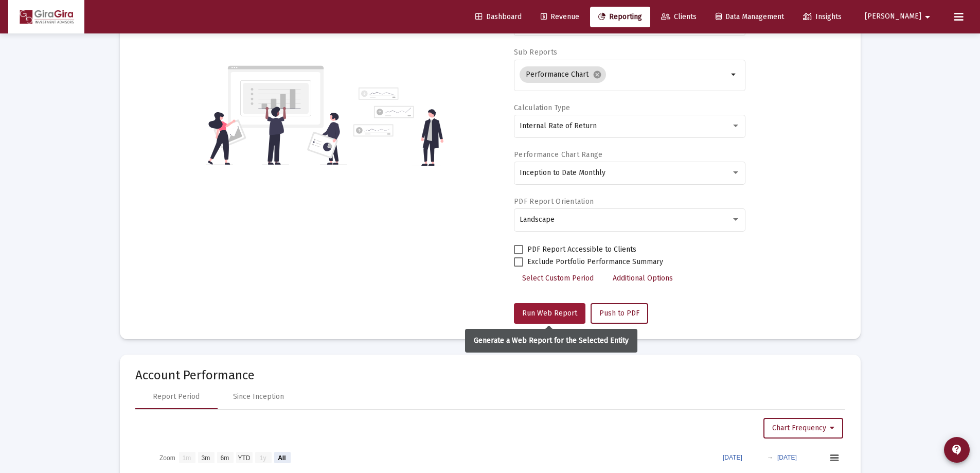 This screenshot has width=980, height=473. Describe the element at coordinates (679, 17) in the screenshot. I see `a: Clients` at that location.